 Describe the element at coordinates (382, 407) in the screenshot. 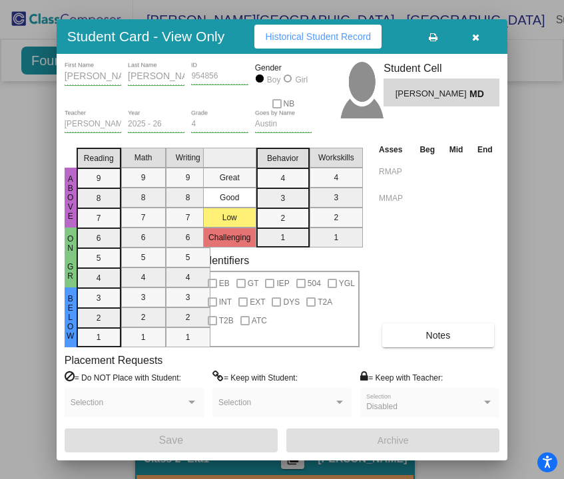

I see `span: Disabled` at that location.